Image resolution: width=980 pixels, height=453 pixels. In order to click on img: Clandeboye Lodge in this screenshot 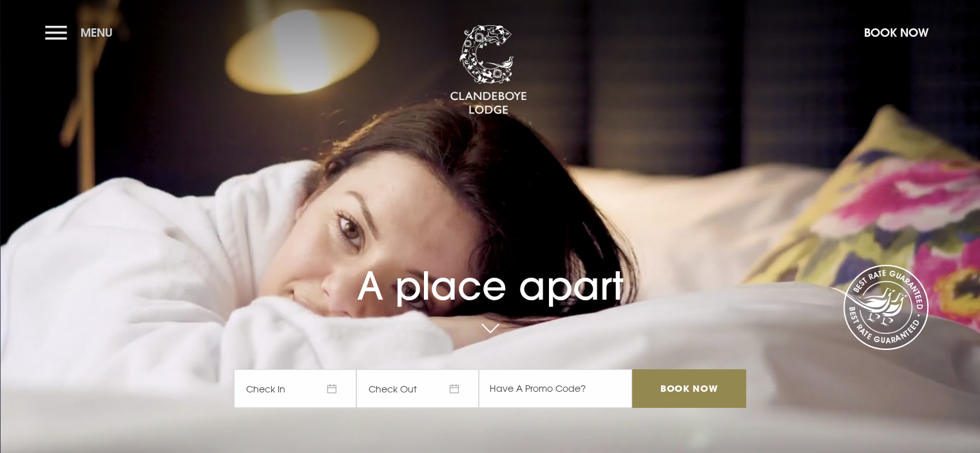, I will do `click(488, 70)`.